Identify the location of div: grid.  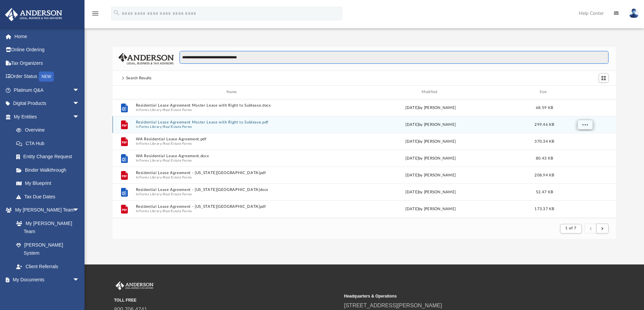
(365, 158).